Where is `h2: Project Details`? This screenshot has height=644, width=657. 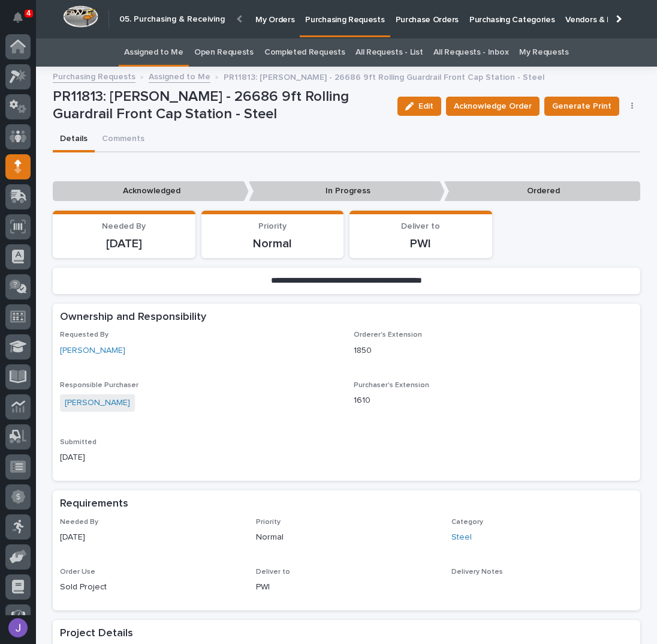
h2: Project Details is located at coordinates (97, 634).